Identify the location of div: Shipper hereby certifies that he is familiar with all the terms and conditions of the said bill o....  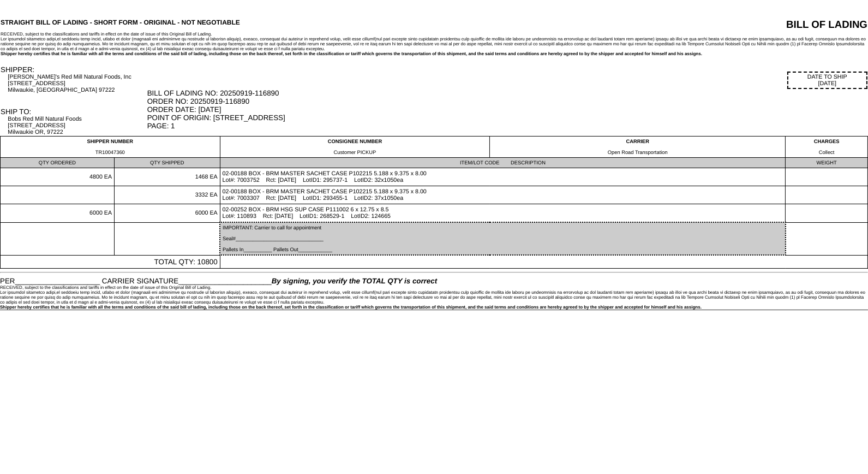
(434, 54).